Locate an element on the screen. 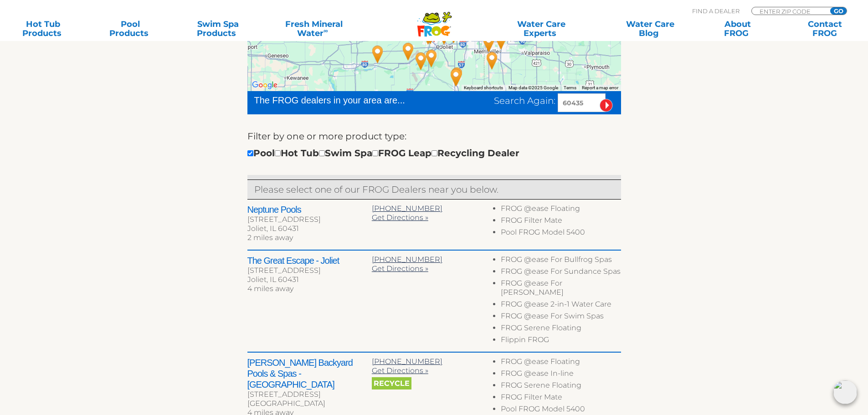 The height and width of the screenshot is (415, 868). div: St John Pool Center - 35 miles away. is located at coordinates (489, 43).